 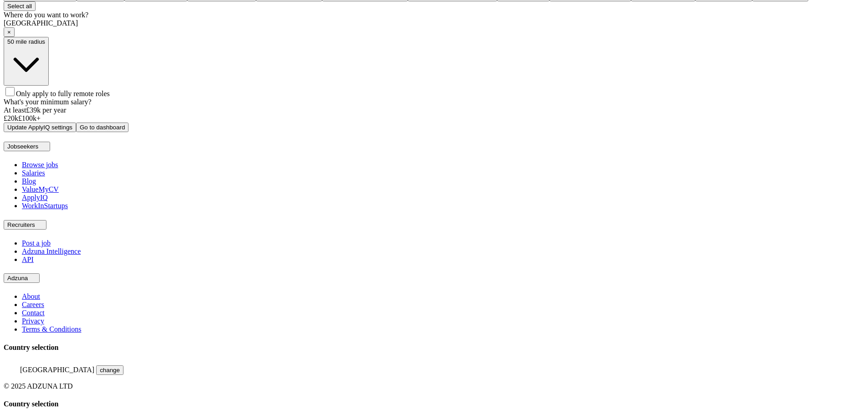 I want to click on button: Select all, so click(x=20, y=6).